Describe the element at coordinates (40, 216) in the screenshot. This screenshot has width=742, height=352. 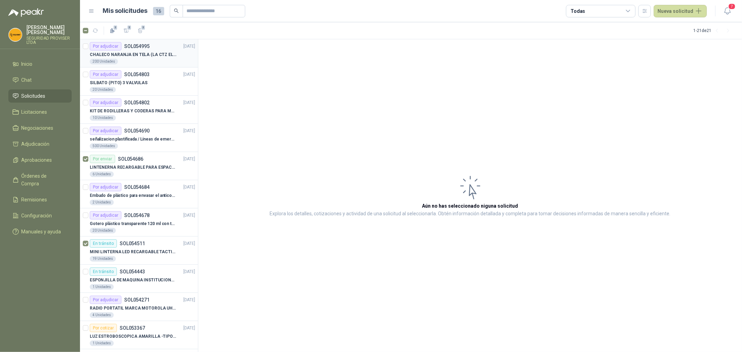
I see `a: Configuración` at that location.